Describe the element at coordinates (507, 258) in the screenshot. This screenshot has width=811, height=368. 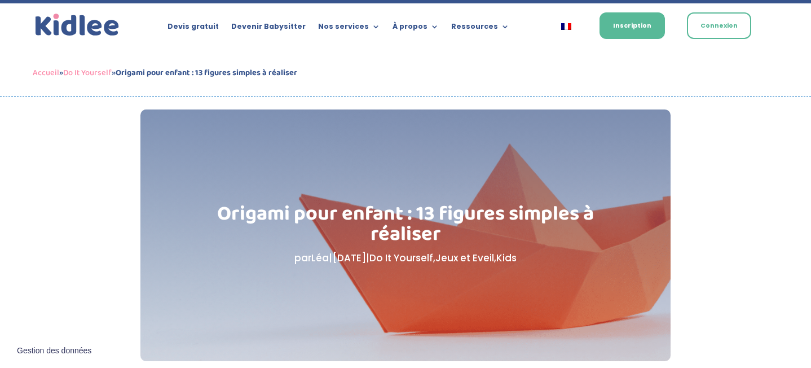
I see `a: Kids` at that location.